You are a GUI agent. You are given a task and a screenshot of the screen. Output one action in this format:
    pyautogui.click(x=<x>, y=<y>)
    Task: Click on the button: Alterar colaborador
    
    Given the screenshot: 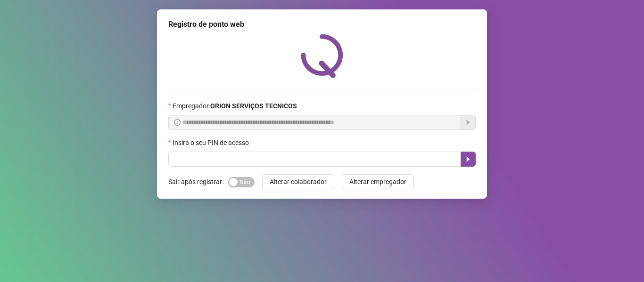 What is the action you would take?
    pyautogui.click(x=298, y=182)
    